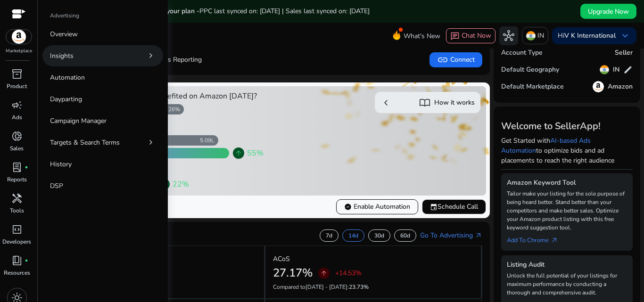  I want to click on span: handyman, so click(17, 199).